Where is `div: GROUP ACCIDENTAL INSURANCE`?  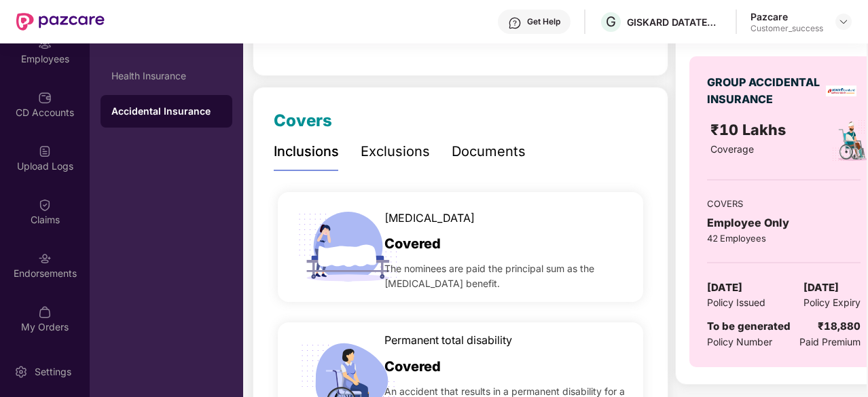
div: GROUP ACCIDENTAL INSURANCE is located at coordinates (764, 91).